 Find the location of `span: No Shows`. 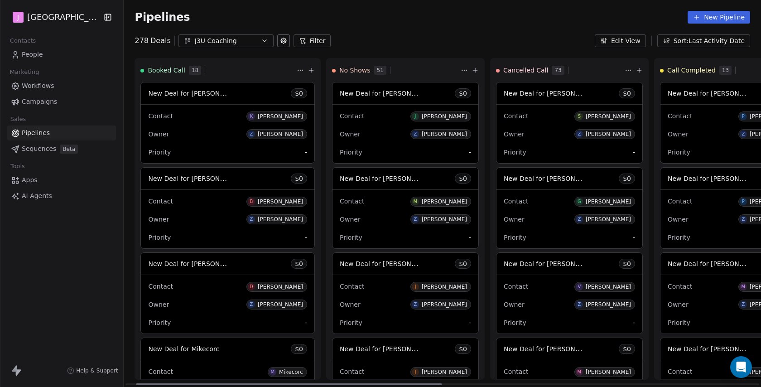

span: No Shows is located at coordinates (355, 70).